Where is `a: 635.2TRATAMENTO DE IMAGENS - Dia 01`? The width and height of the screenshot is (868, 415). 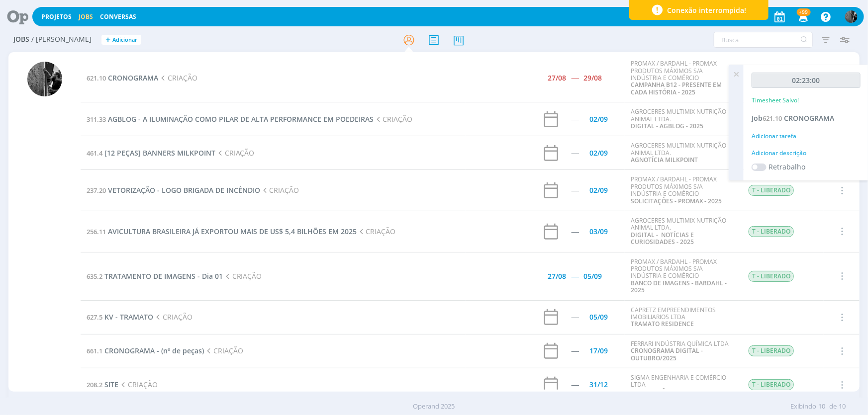
a: 635.2TRATAMENTO DE IMAGENS - Dia 01 is located at coordinates (155, 276).